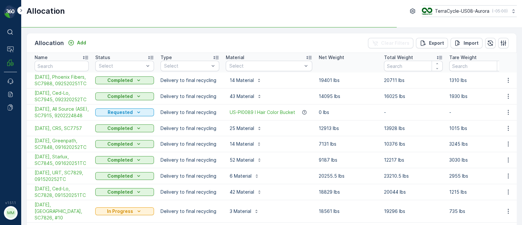 Image resolution: width=522 pixels, height=225 pixels. Describe the element at coordinates (246, 160) in the screenshot. I see `button: 52 Material` at that location.